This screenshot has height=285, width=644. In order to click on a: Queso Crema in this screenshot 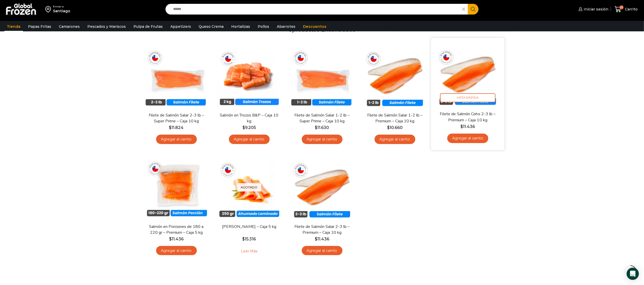, I will do `click(211, 26)`.